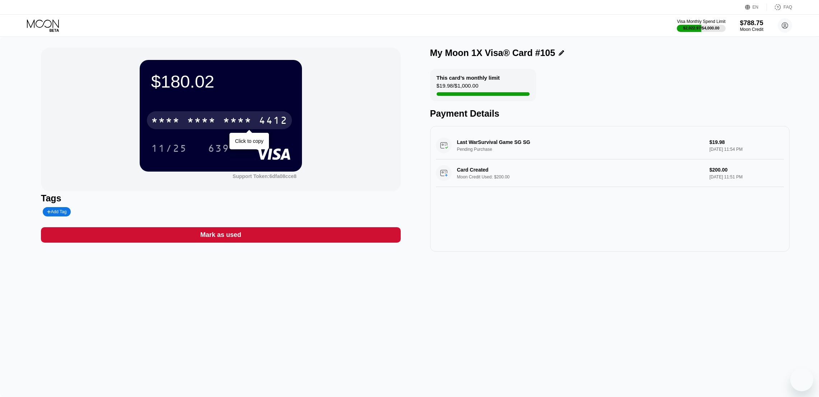 Image resolution: width=819 pixels, height=397 pixels. I want to click on div: My Moon 1X Visa® Card #105, so click(493, 53).